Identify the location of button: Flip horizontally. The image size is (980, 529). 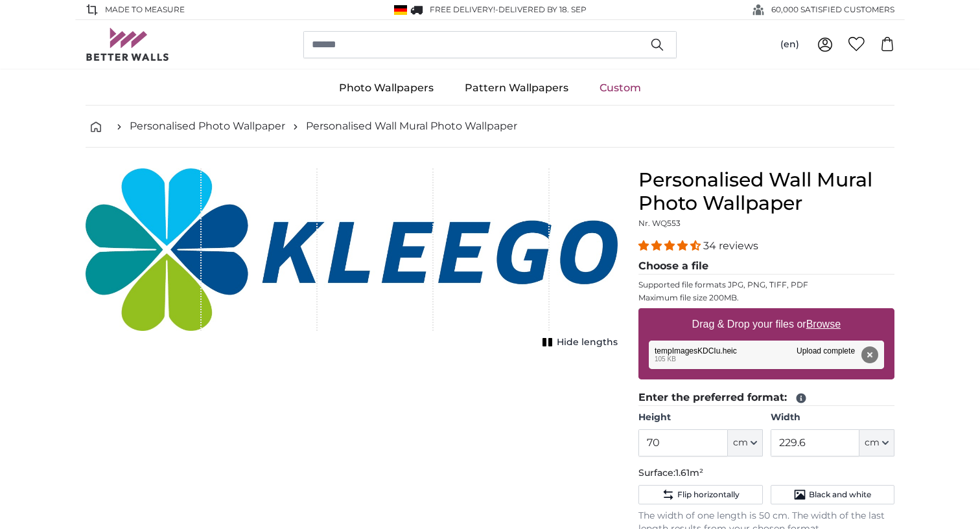
(700, 494).